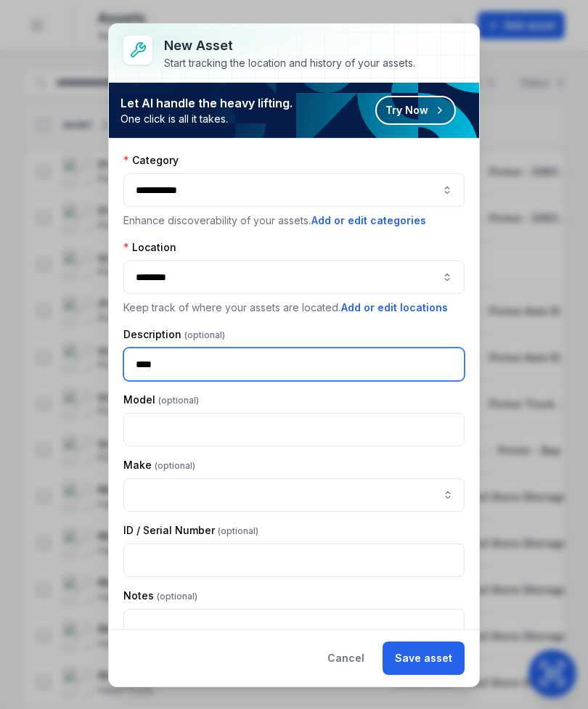 The width and height of the screenshot is (588, 709). Describe the element at coordinates (206, 104) in the screenshot. I see `strong: Let AI handle the heavy lifting.` at that location.